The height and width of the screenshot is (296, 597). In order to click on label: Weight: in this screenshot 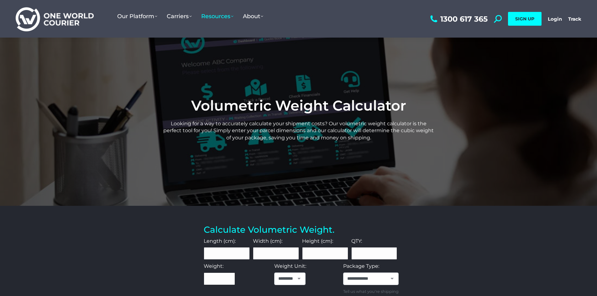, I will do `click(213, 266)`.